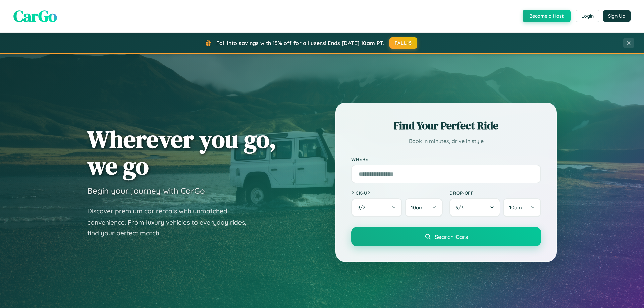  What do you see at coordinates (451, 237) in the screenshot?
I see `span: Search Cars` at bounding box center [451, 237].